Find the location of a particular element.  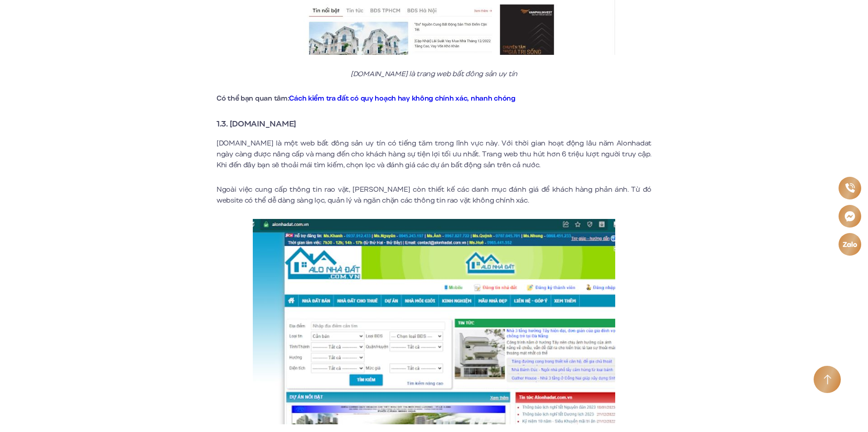

img: Zalo icon is located at coordinates (849, 244).